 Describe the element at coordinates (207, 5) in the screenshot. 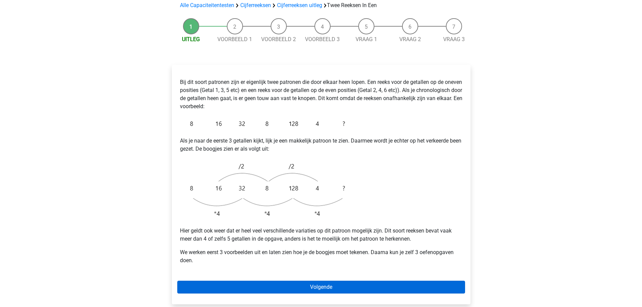

I see `a: Alle Capaciteitentesten` at that location.